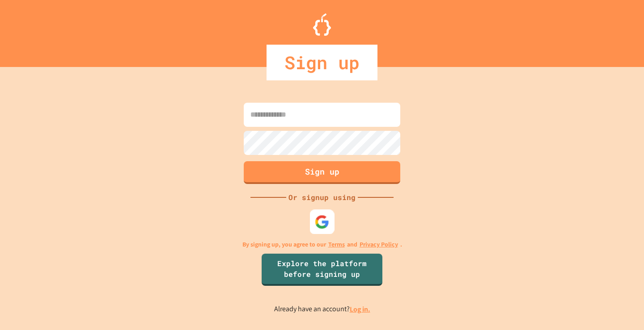  What do you see at coordinates (322, 25) in the screenshot?
I see `img: Logo.svg` at bounding box center [322, 25].